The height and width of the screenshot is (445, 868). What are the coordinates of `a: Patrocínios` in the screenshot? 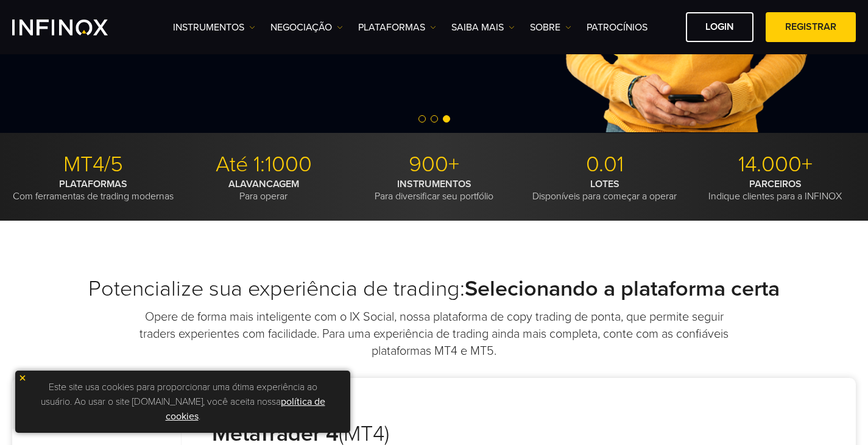 It's located at (617, 28).